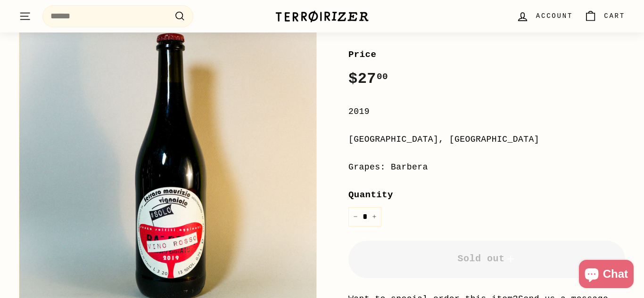  Describe the element at coordinates (604, 16) in the screenshot. I see `a: Cart` at that location.